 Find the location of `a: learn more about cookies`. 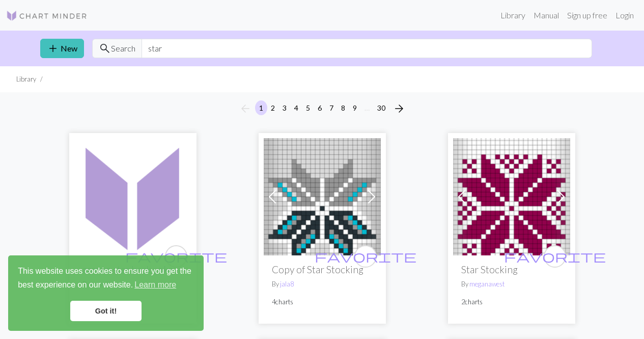

a: learn more about cookies is located at coordinates (156, 285).